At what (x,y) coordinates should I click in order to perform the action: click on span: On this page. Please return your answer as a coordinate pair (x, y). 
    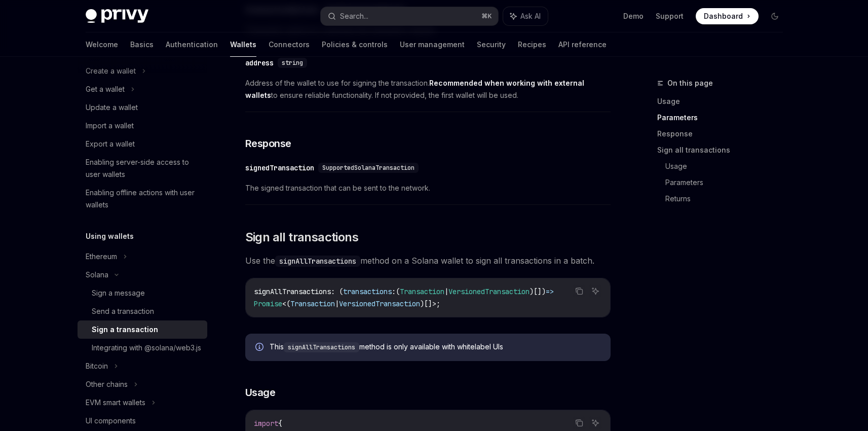
    Looking at the image, I should click on (690, 83).